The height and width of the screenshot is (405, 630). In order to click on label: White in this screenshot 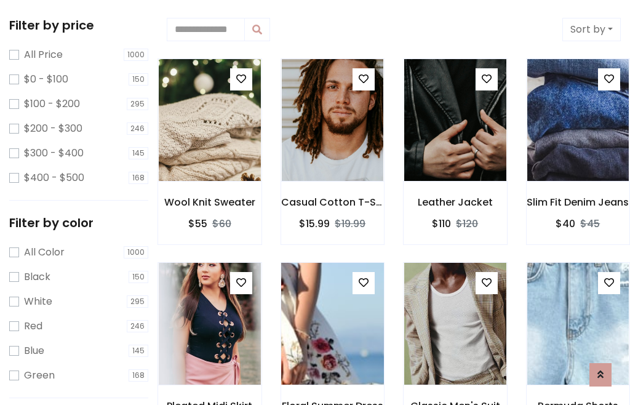, I will do `click(38, 301)`.